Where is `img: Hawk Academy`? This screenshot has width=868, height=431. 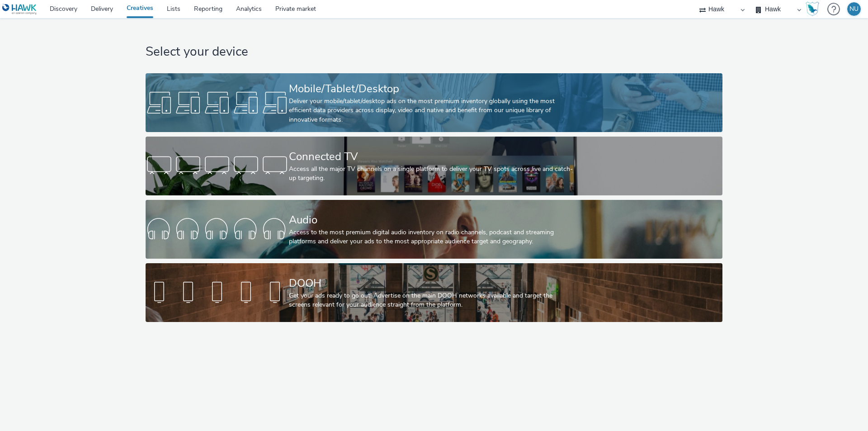 img: Hawk Academy is located at coordinates (812, 9).